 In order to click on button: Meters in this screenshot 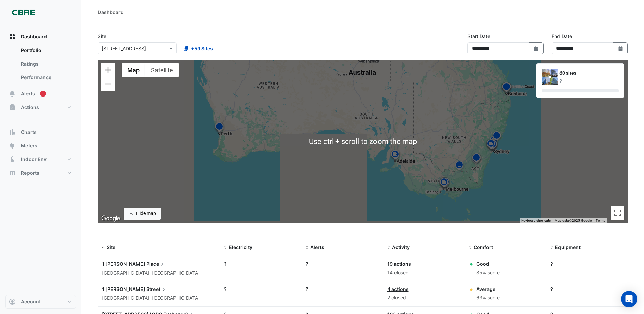, I will do `click(40, 145)`.